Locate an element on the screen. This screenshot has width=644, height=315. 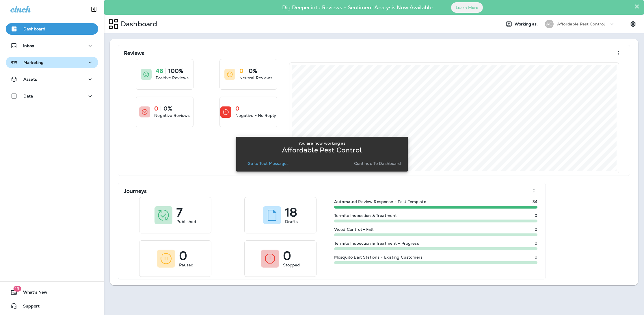
div: AC is located at coordinates (549, 24).